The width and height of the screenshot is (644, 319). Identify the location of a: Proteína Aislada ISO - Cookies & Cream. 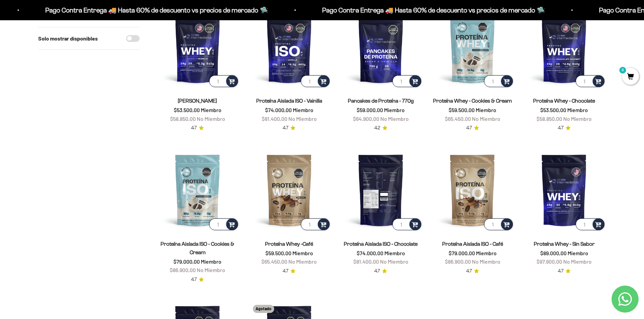
(197, 248).